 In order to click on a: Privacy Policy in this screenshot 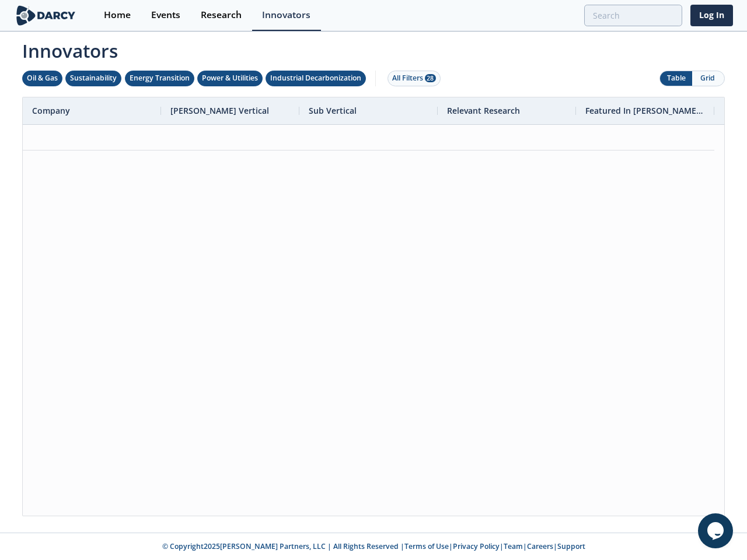, I will do `click(476, 546)`.